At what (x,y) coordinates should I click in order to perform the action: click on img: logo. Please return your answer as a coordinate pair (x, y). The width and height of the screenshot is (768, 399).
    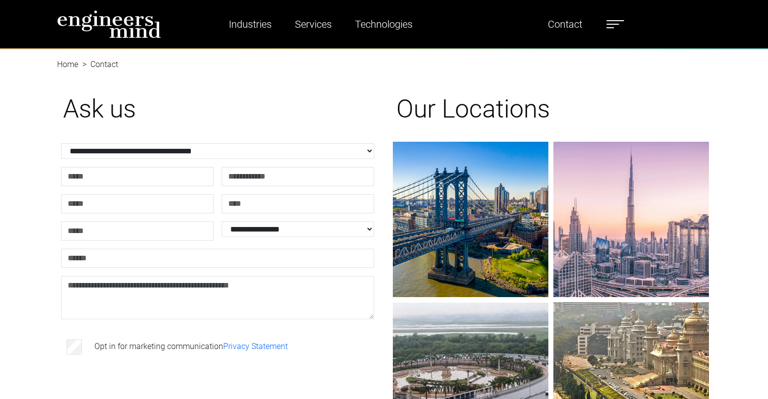
    Looking at the image, I should click on (109, 24).